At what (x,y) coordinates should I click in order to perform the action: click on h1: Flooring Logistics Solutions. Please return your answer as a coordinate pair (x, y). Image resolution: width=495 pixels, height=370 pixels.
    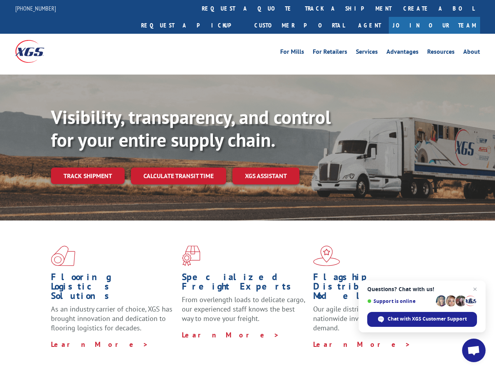
    Looking at the image, I should click on (113, 288).